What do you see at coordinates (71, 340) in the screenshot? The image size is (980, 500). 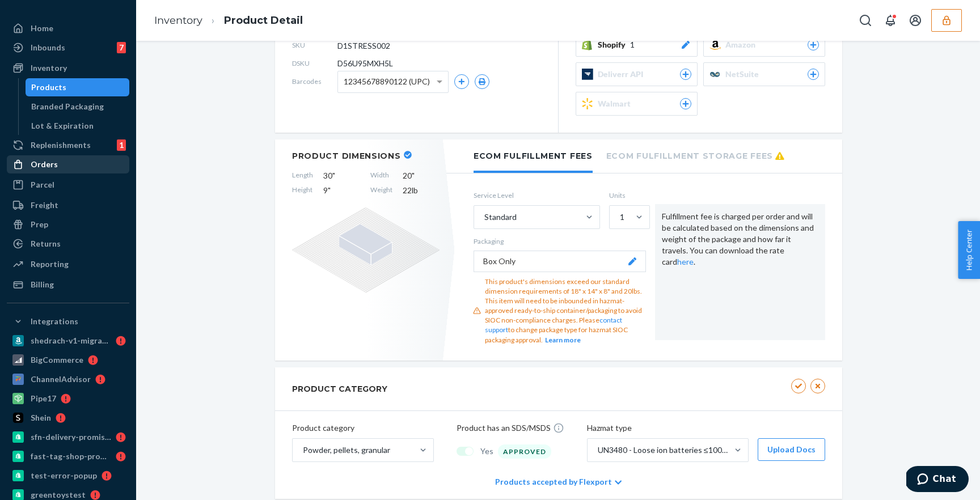 I see `div: shedrach-v1-migration-test` at bounding box center [71, 340].